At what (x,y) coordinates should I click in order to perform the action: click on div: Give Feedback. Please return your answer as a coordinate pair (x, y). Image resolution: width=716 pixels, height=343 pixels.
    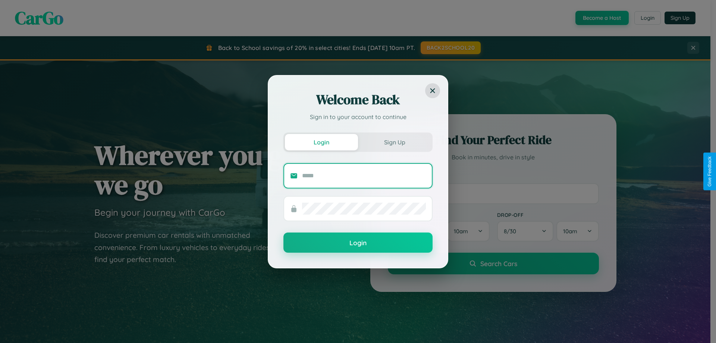
    Looking at the image, I should click on (710, 171).